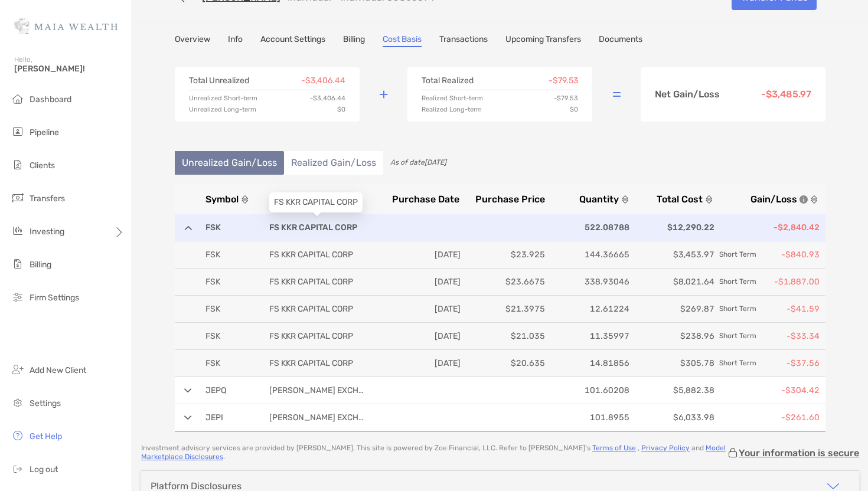  I want to click on p: -$304.42, so click(769, 390).